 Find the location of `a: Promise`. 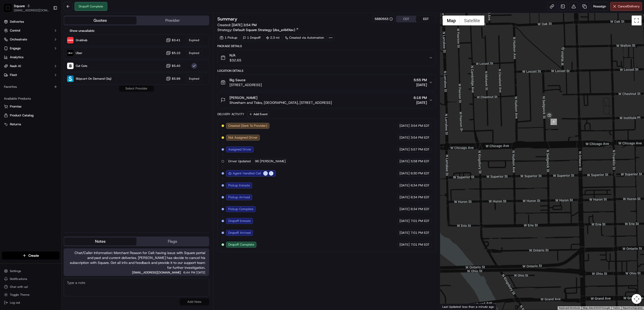

a: Promise is located at coordinates (31, 107).